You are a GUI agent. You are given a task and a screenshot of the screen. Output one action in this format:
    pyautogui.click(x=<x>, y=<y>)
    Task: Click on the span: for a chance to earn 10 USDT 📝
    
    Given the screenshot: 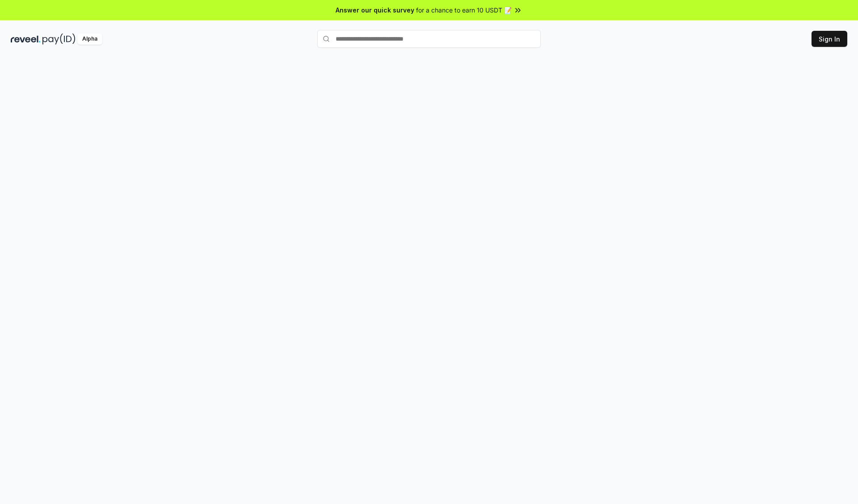 What is the action you would take?
    pyautogui.click(x=463, y=10)
    